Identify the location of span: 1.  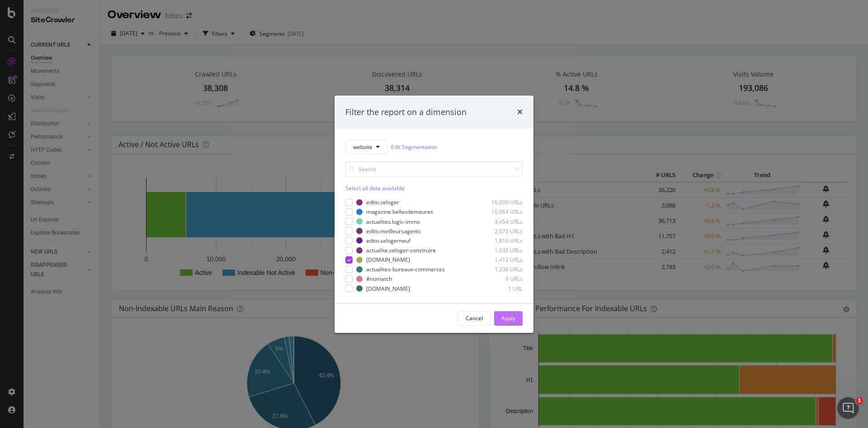
(859, 400).